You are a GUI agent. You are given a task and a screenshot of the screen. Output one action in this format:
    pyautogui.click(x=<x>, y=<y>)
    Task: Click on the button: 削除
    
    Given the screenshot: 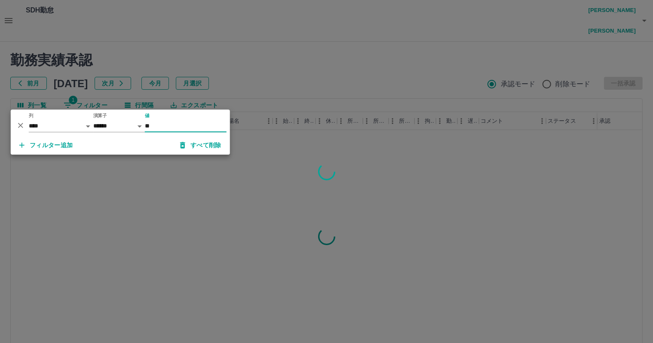 What is the action you would take?
    pyautogui.click(x=21, y=125)
    